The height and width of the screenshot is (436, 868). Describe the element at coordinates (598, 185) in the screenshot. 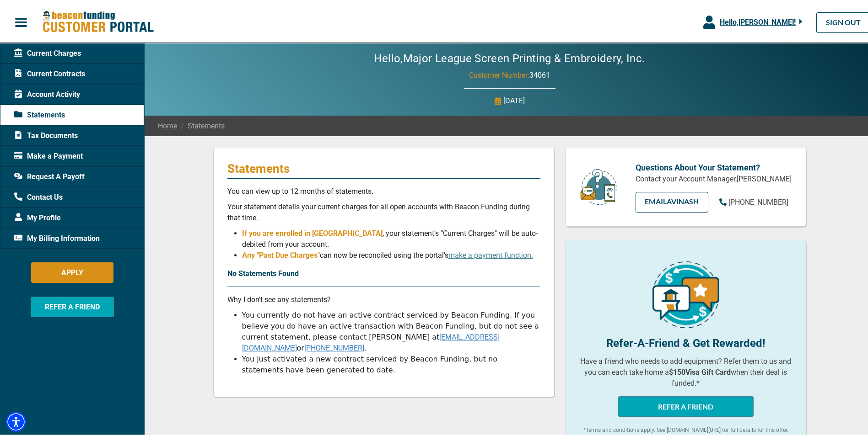

I see `img: customer-service.png` at that location.